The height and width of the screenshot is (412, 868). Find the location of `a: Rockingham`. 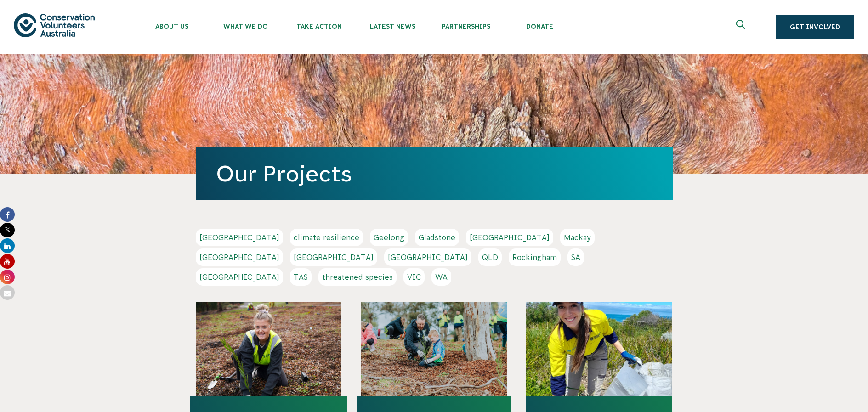

a: Rockingham is located at coordinates (534, 257).